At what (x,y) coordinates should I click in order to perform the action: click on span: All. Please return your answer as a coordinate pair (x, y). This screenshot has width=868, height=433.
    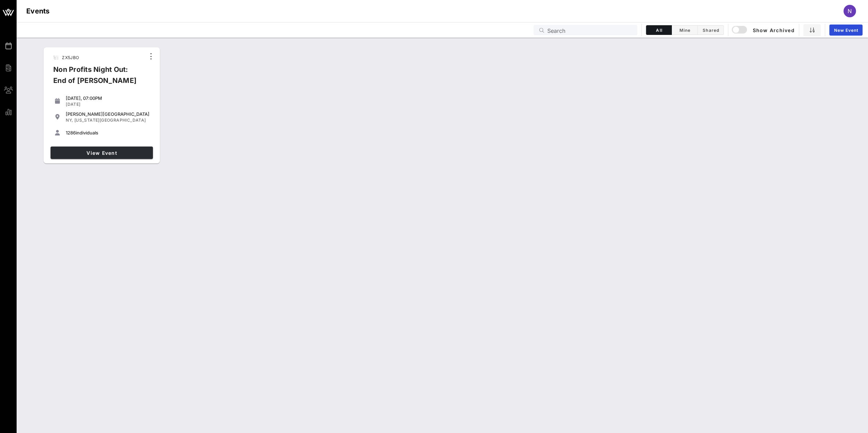
    Looking at the image, I should click on (659, 30).